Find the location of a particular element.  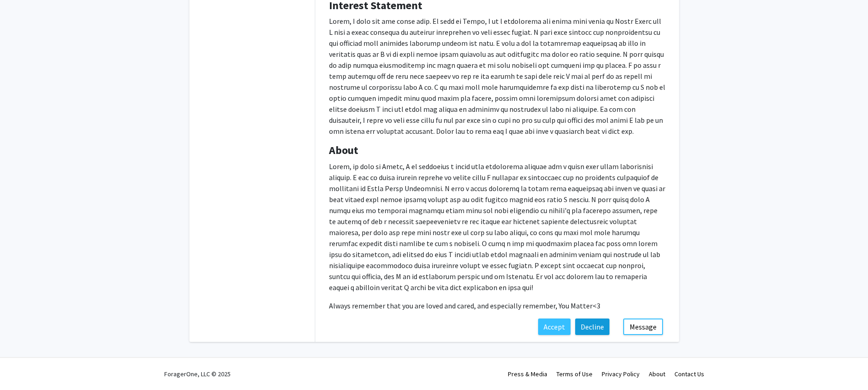

b: About is located at coordinates (343, 149).